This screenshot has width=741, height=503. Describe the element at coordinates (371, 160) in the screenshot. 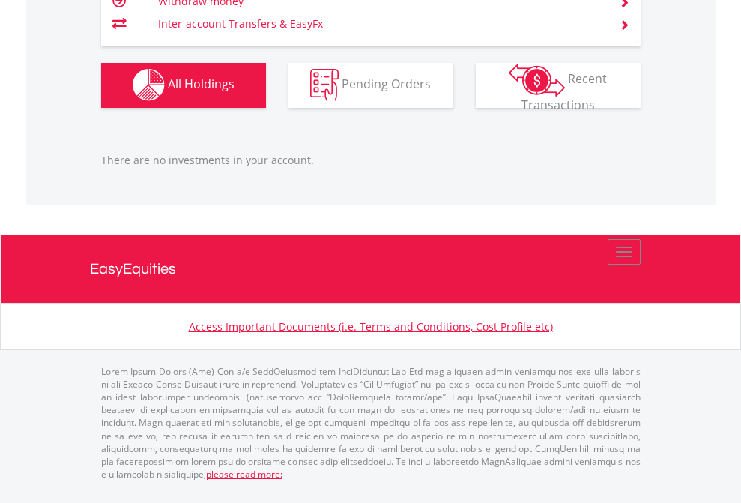

I see `p: There are no investments in your account.` at that location.